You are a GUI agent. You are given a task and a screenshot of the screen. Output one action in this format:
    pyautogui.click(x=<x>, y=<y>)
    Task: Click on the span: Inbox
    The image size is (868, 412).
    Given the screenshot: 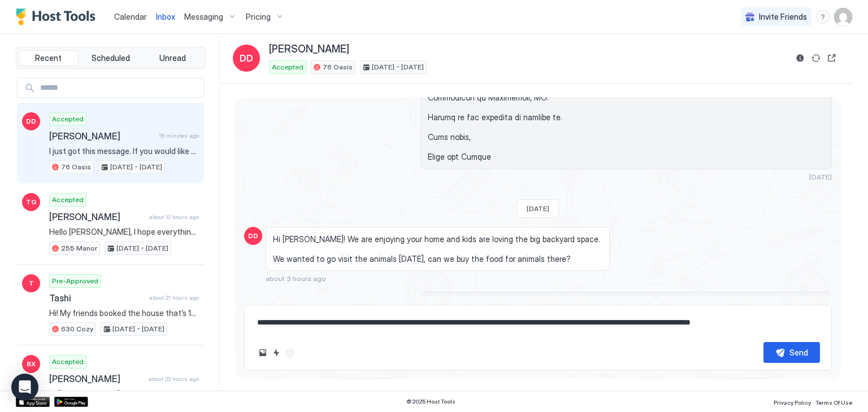 What is the action you would take?
    pyautogui.click(x=165, y=17)
    